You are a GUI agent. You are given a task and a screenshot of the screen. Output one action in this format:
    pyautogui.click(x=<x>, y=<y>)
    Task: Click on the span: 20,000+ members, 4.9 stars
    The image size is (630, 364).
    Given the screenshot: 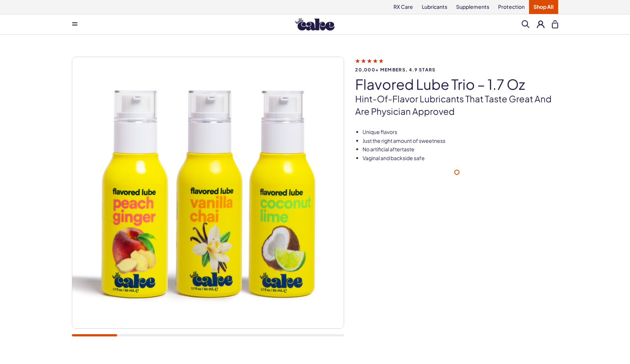 What is the action you would take?
    pyautogui.click(x=456, y=69)
    